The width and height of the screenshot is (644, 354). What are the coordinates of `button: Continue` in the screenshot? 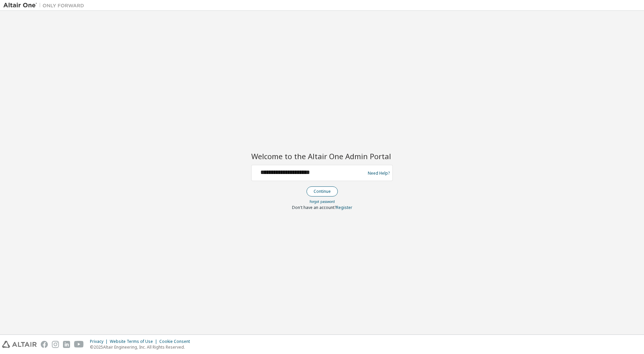 It's located at (322, 192).